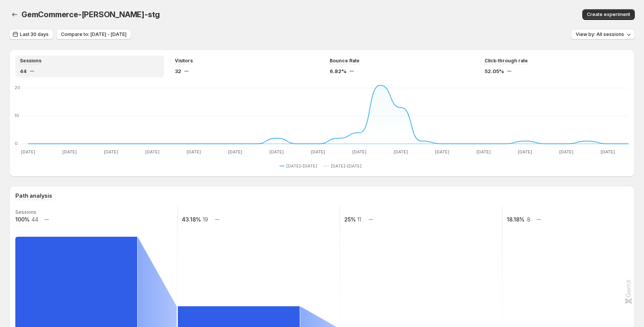 Image resolution: width=644 pixels, height=327 pixels. What do you see at coordinates (17, 116) in the screenshot?
I see `text: 10` at bounding box center [17, 116].